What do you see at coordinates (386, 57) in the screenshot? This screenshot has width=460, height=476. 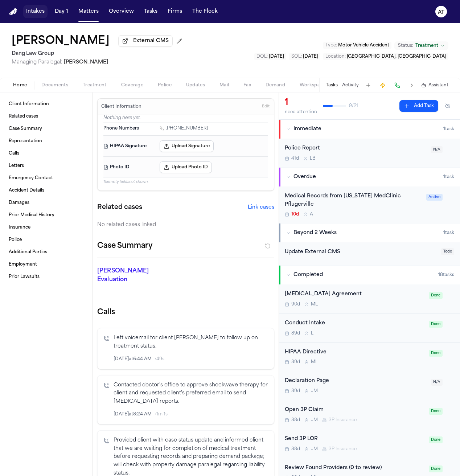 I see `button: Edit Location: Austin, TX` at bounding box center [386, 57].